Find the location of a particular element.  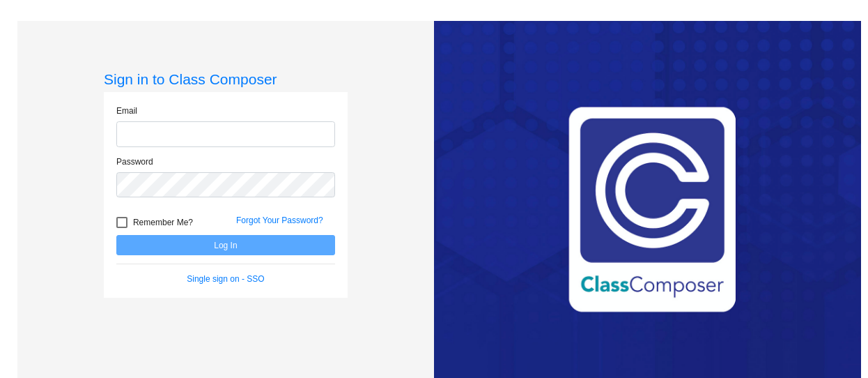

button: Log In is located at coordinates (226, 245).